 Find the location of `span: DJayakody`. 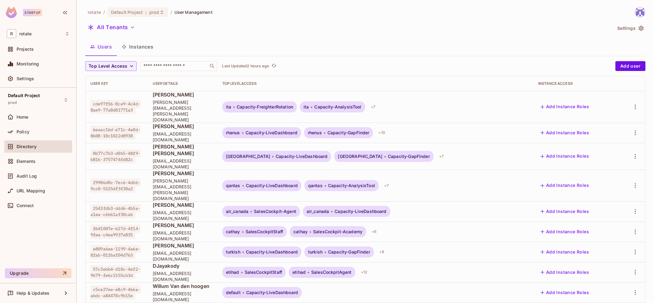

span: DJayakody is located at coordinates (183, 265).